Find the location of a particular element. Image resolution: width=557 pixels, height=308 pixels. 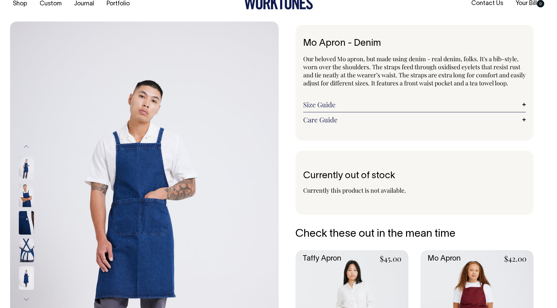

h5: Check these out in the mean time is located at coordinates (415, 234).